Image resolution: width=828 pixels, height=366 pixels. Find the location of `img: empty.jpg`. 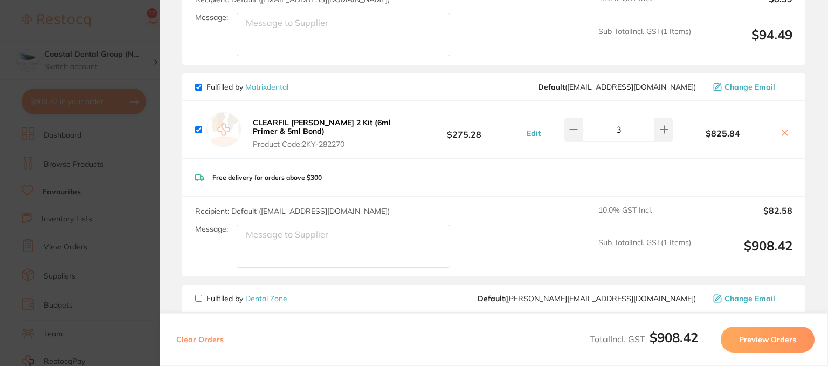

img: empty.jpg is located at coordinates (224, 129).